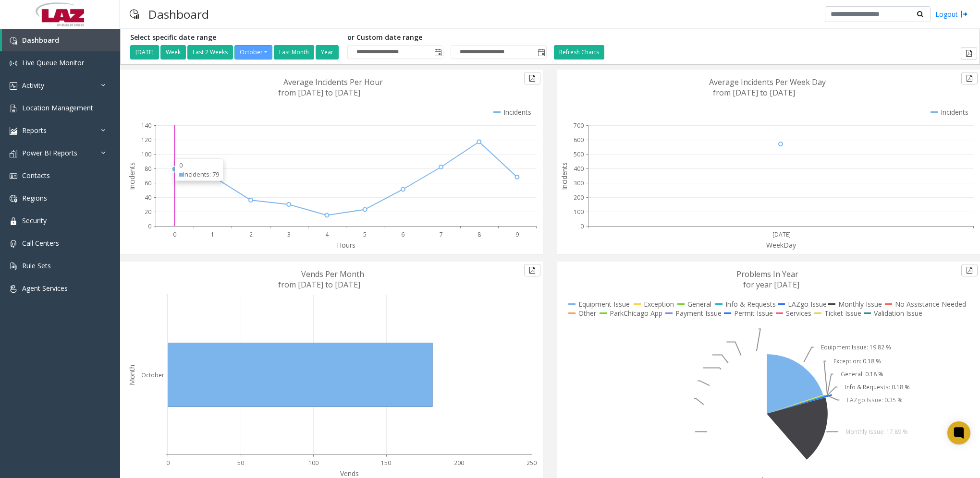  I want to click on text: 120, so click(146, 140).